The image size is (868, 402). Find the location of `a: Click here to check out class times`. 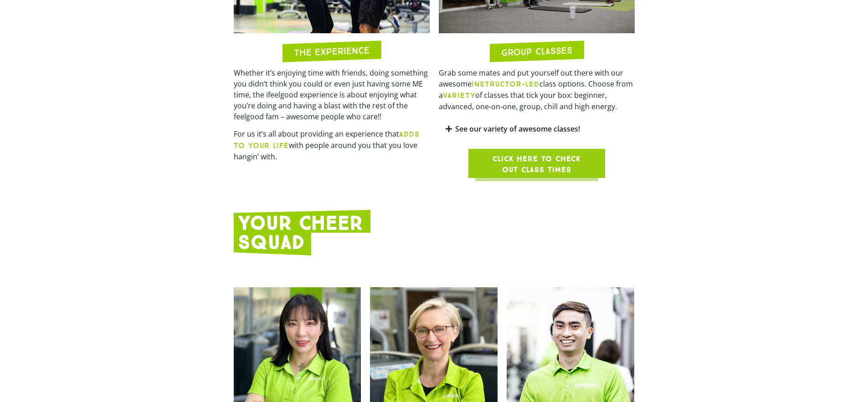

a: Click here to check out class times is located at coordinates (537, 163).